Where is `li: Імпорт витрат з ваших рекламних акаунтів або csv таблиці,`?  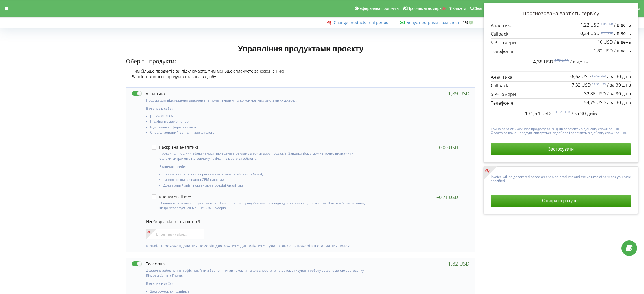 li: Імпорт витрат з ваших рекламних акаунтів або csv таблиці, is located at coordinates (265, 175).